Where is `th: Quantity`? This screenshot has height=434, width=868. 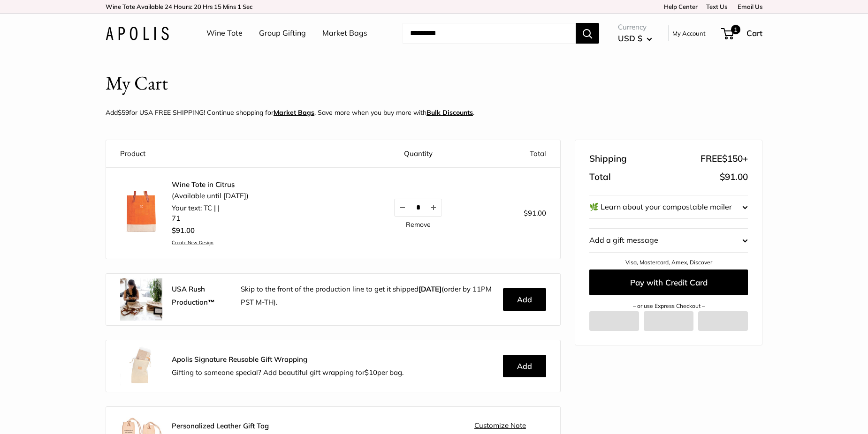
th: Quantity is located at coordinates (418, 154).